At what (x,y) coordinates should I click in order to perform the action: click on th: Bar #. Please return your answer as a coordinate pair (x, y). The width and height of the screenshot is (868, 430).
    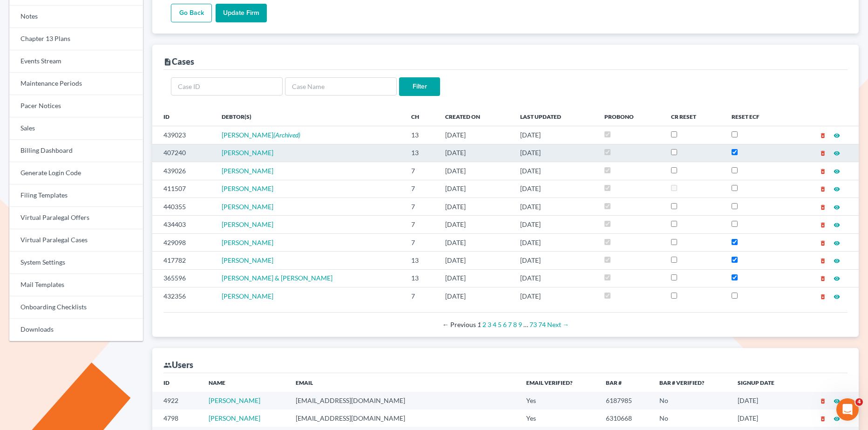
    Looking at the image, I should click on (625, 382).